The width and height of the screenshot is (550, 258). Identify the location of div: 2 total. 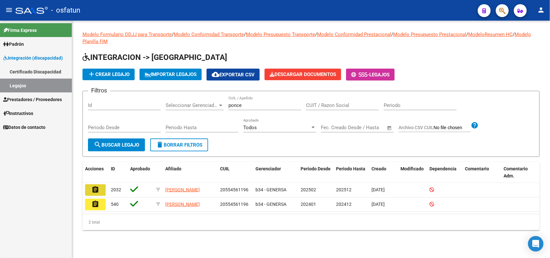
(311, 222).